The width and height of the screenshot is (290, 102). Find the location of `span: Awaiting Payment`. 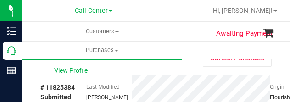

span: Awaiting Payment is located at coordinates (244, 34).